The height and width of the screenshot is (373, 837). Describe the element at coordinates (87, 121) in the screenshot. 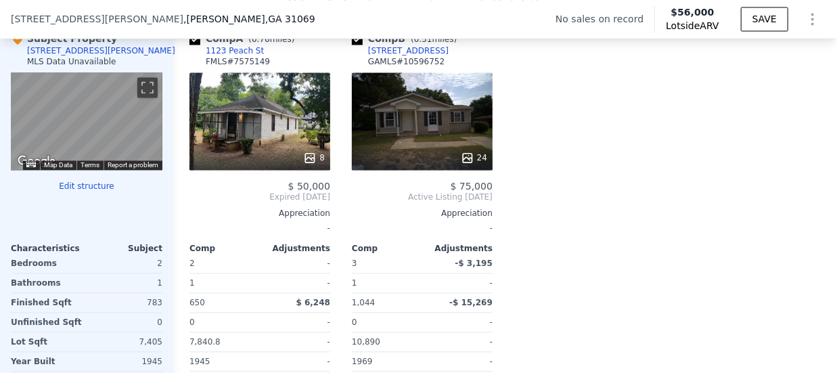

I see `div: Street View` at that location.